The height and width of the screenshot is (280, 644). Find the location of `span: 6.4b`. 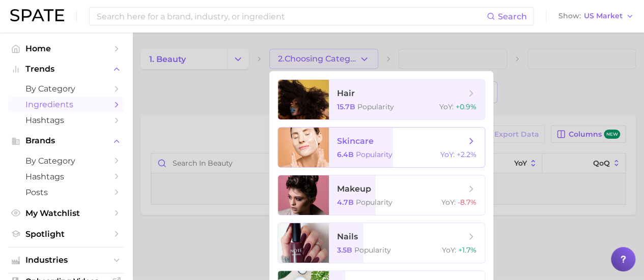

span: 6.4b is located at coordinates (345, 155).